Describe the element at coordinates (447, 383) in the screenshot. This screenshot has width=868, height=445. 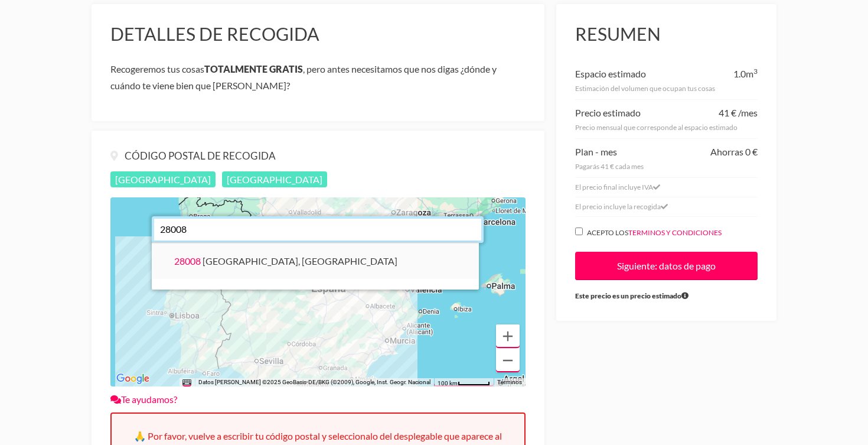
I see `span: 100 km` at that location.